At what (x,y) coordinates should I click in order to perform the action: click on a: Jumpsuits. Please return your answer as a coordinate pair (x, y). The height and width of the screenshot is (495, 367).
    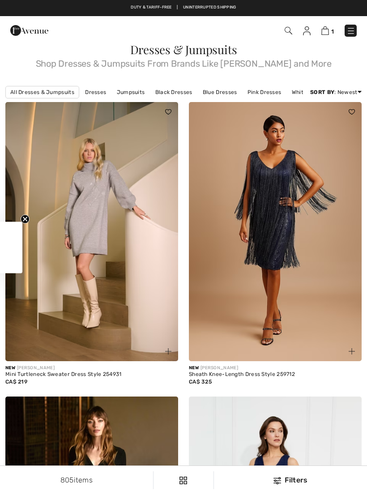
    Looking at the image, I should click on (131, 92).